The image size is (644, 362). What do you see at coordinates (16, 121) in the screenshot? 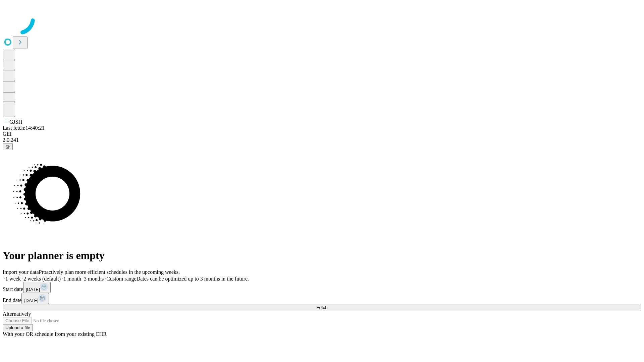
I see `span: GJSH` at bounding box center [16, 121].